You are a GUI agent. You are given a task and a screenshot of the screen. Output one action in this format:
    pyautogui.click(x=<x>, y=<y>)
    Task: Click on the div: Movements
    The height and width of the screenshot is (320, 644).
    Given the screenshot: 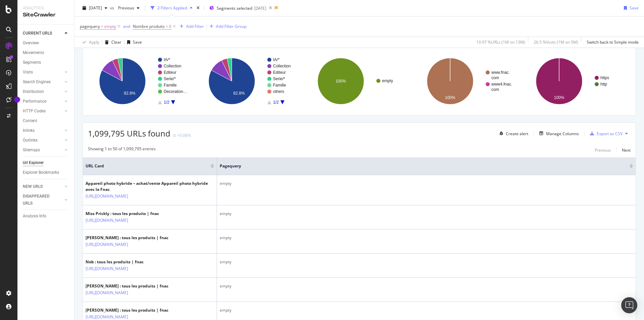 What is the action you would take?
    pyautogui.click(x=33, y=52)
    